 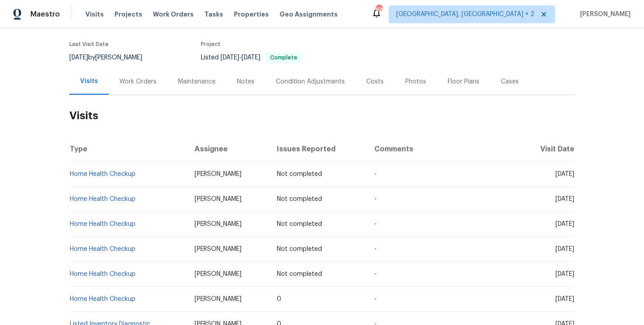 I want to click on div: Notes, so click(x=245, y=82).